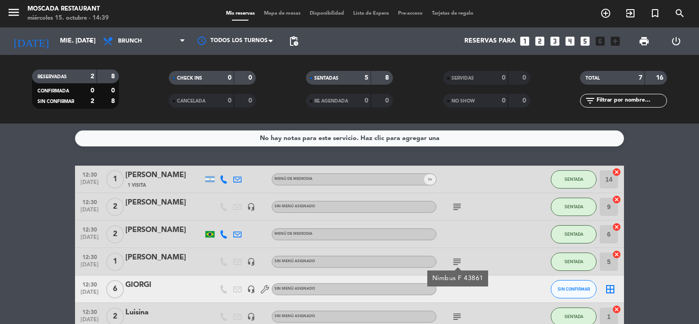 This screenshot has height=324, width=699. What do you see at coordinates (240, 13) in the screenshot?
I see `span: Mis reservas` at bounding box center [240, 13].